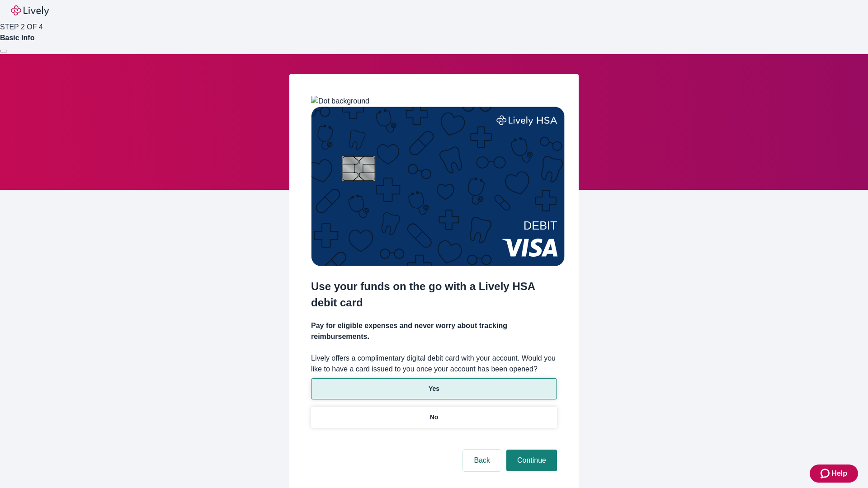 This screenshot has height=488, width=868. What do you see at coordinates (825, 474) in the screenshot?
I see `svg: Zendesk support icon` at bounding box center [825, 474].